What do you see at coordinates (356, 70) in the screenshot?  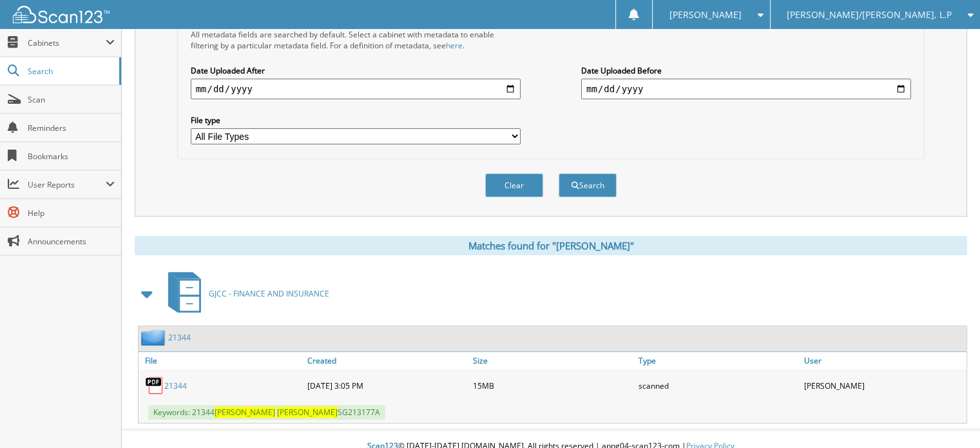 I see `label: Date Uploaded After` at bounding box center [356, 70].